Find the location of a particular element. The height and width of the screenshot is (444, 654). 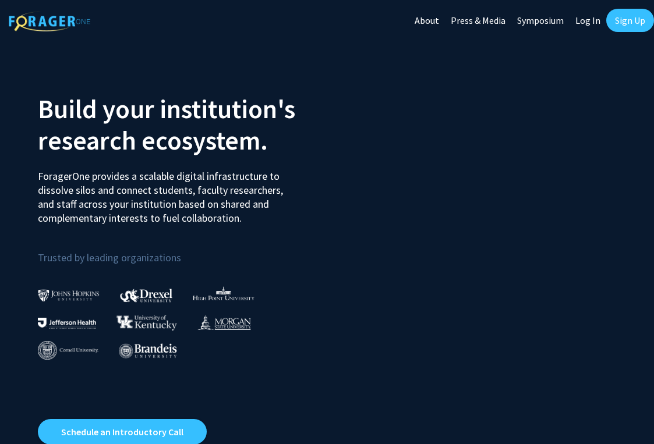

img: Morgan State University is located at coordinates (224, 323).